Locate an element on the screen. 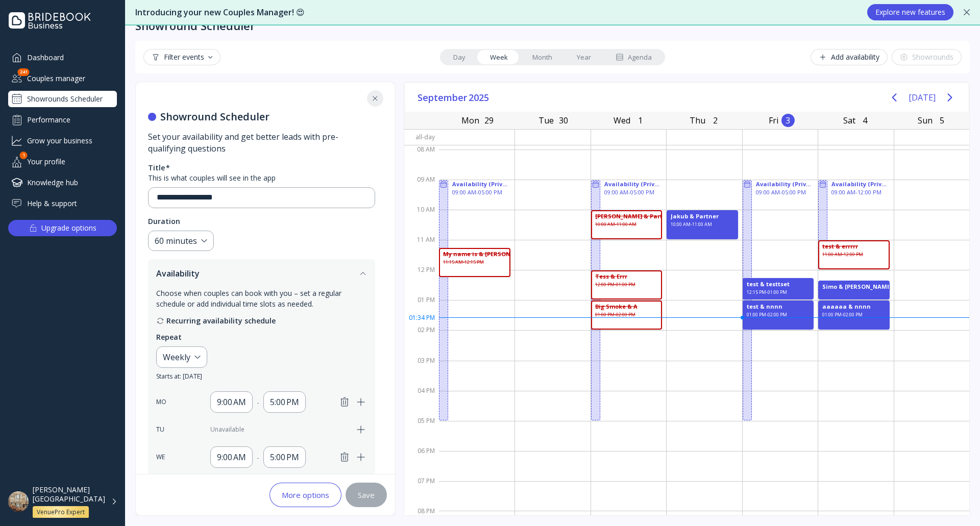 The image size is (980, 526). div: Simo & Nel, 12:20 PM - 01:00 PM is located at coordinates (853, 290).